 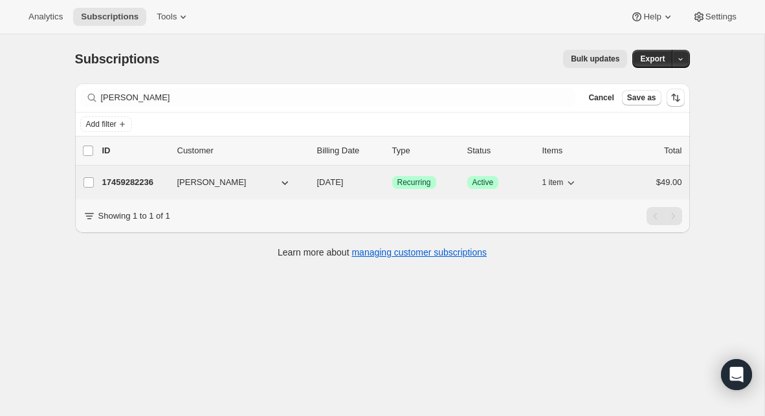 What do you see at coordinates (419, 252) in the screenshot?
I see `a: managing customer subscriptions` at bounding box center [419, 252].